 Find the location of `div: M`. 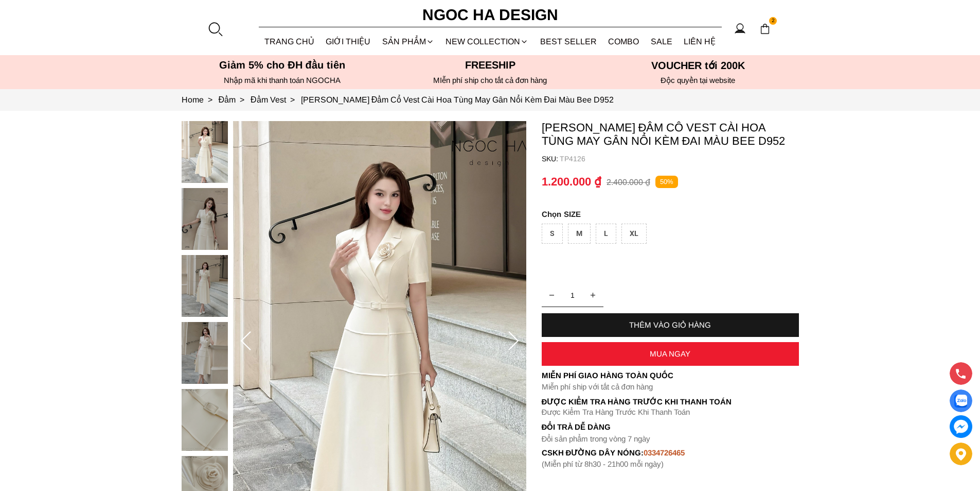

div: M is located at coordinates (579, 234).